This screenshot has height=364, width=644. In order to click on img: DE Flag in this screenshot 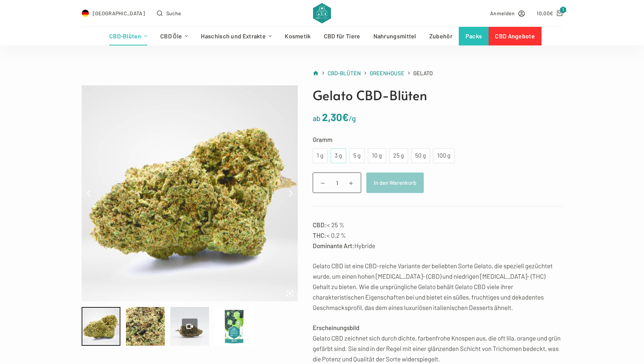, I will do `click(85, 13)`.